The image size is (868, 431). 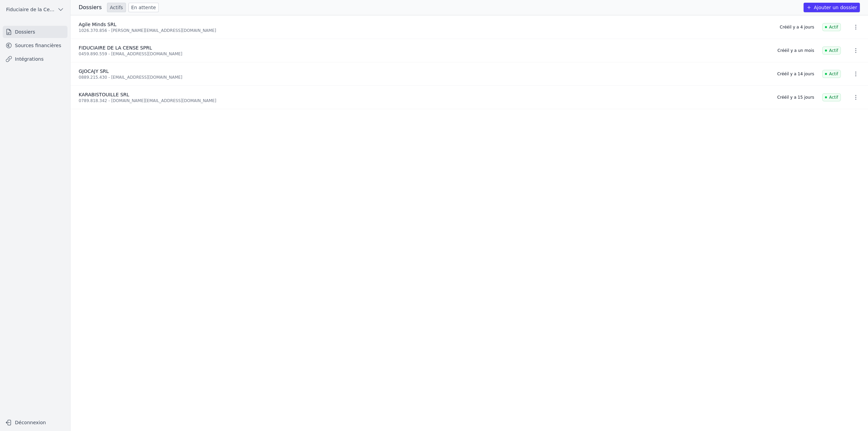 What do you see at coordinates (35, 32) in the screenshot?
I see `a: Dossiers` at bounding box center [35, 32].